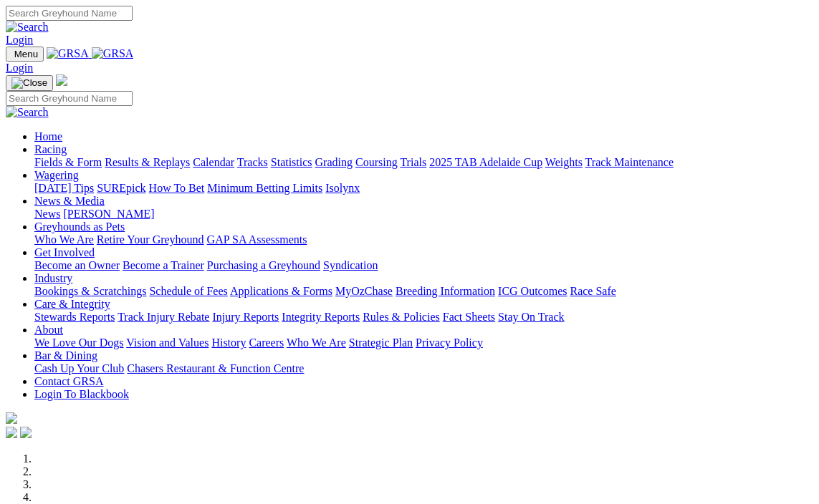  I want to click on div: Care & Integrity, so click(423, 317).